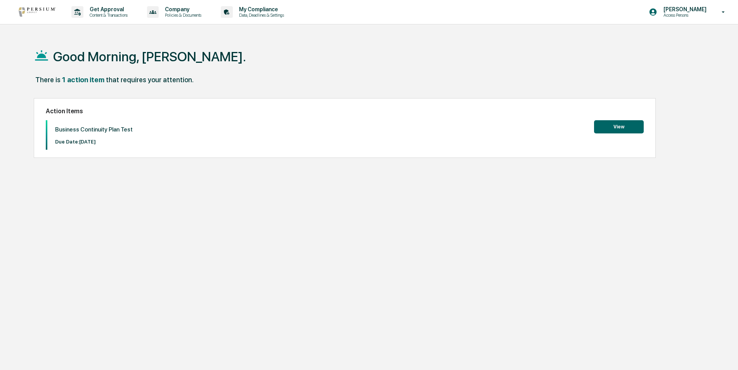 The height and width of the screenshot is (370, 738). What do you see at coordinates (260, 9) in the screenshot?
I see `p: My Compliance` at bounding box center [260, 9].